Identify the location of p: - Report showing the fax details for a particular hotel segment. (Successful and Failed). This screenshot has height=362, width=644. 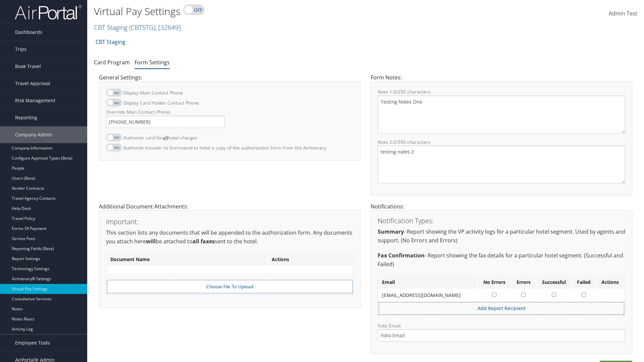
(502, 260).